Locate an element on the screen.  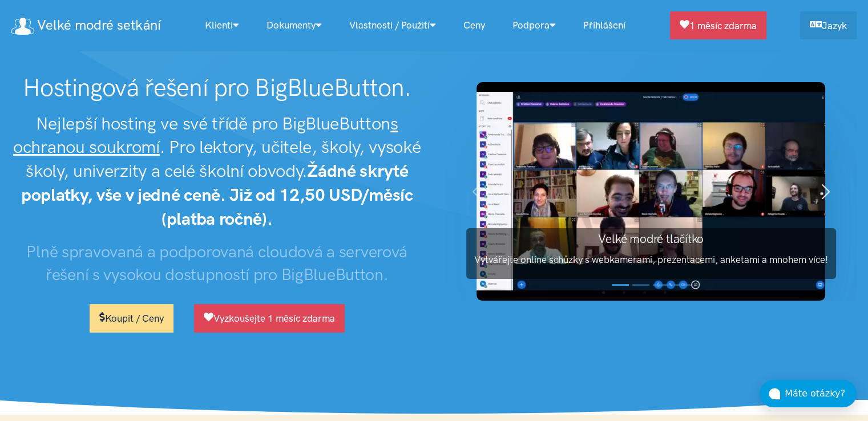
font: . Pro lektory, učitele, školy, vysoké školy, univerzity a celé školní obvody. is located at coordinates (223, 159).